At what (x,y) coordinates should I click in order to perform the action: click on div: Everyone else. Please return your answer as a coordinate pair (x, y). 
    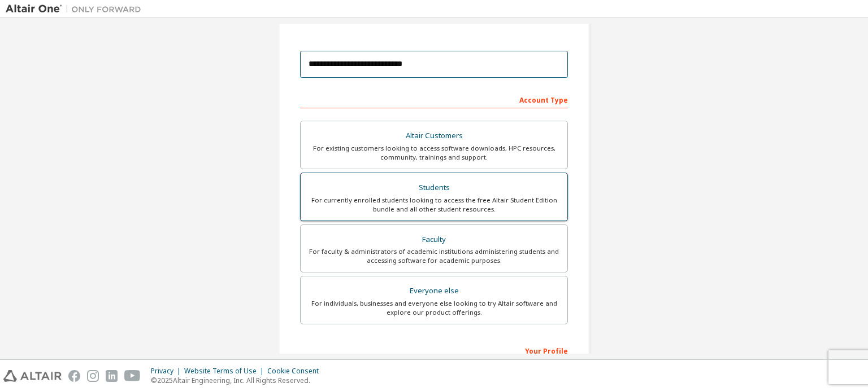
    Looking at the image, I should click on (434, 291).